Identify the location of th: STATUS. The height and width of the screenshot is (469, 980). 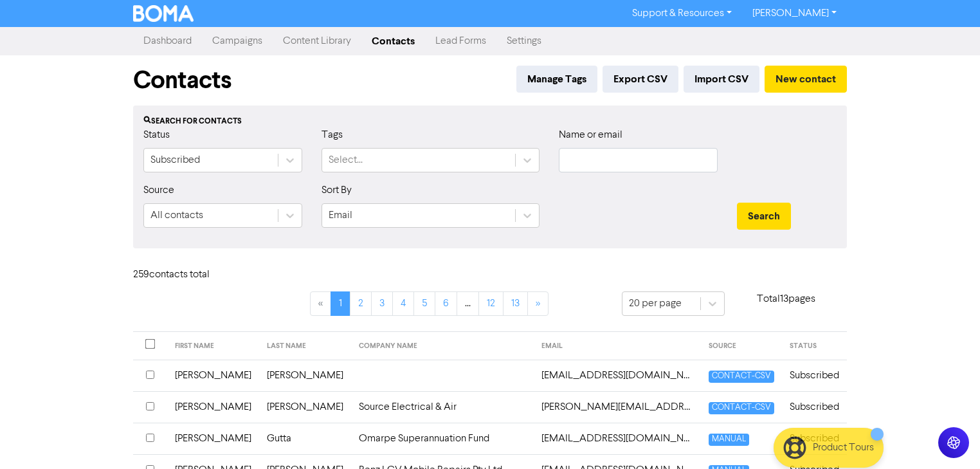
(814, 346).